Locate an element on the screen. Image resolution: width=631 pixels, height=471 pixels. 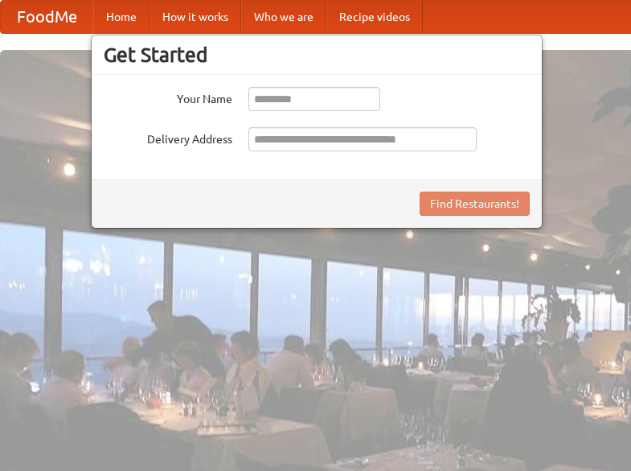
a: Recipe videos is located at coordinates (375, 17).